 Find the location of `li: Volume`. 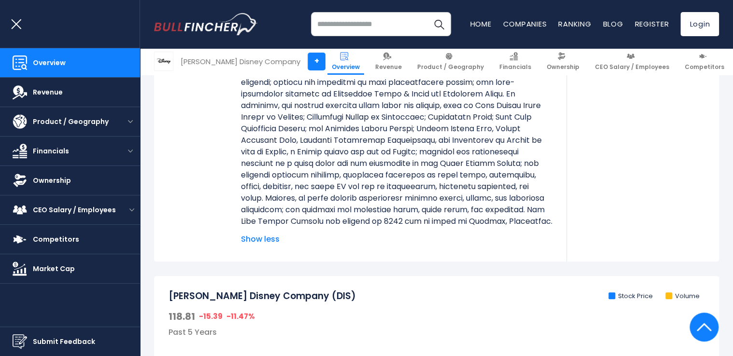

li: Volume is located at coordinates (682, 296).